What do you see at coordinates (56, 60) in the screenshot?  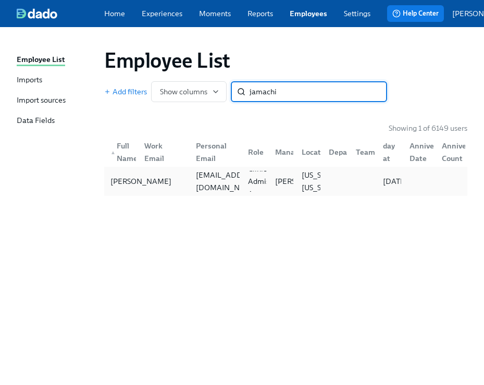 I see `a: Employee List` at bounding box center [56, 60].